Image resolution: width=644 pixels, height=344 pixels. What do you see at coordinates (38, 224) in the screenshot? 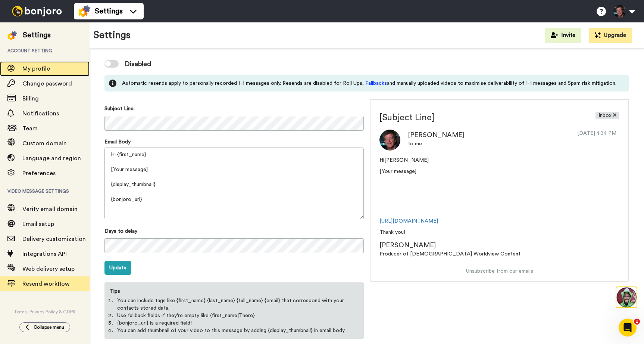
I see `span: Email setup` at bounding box center [38, 224].